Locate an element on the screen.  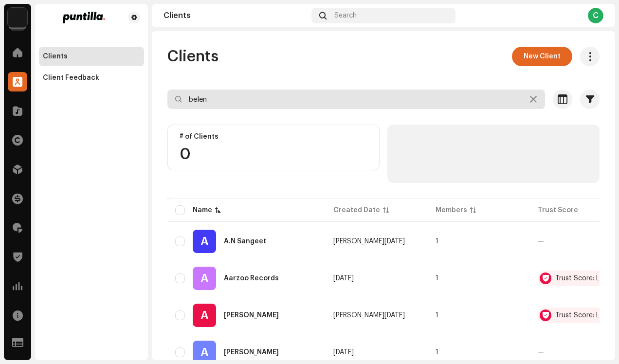
div: Created Date is located at coordinates (357, 210).